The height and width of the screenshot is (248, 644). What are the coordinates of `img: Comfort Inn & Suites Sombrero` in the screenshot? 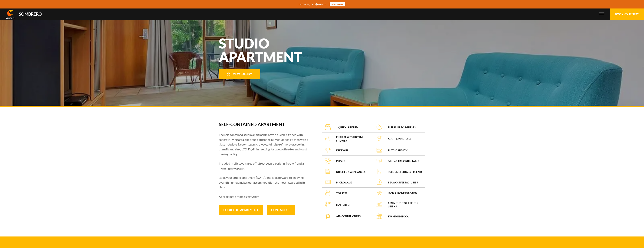 It's located at (10, 14).